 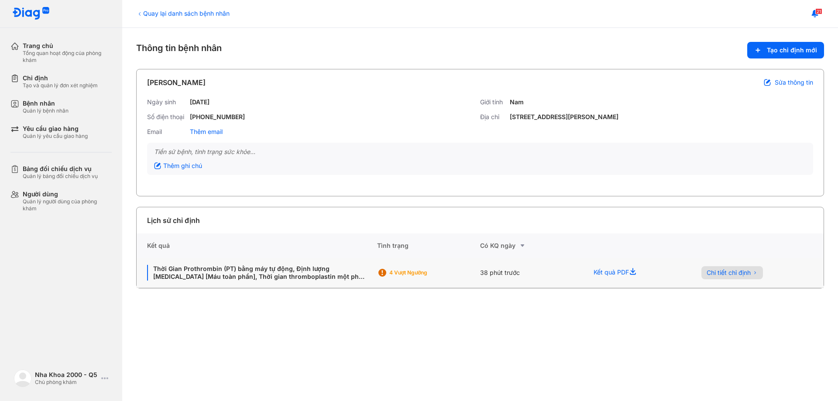 What do you see at coordinates (60, 86) in the screenshot?
I see `div: Tạo và quản lý đơn xét nghiệm` at bounding box center [60, 86].